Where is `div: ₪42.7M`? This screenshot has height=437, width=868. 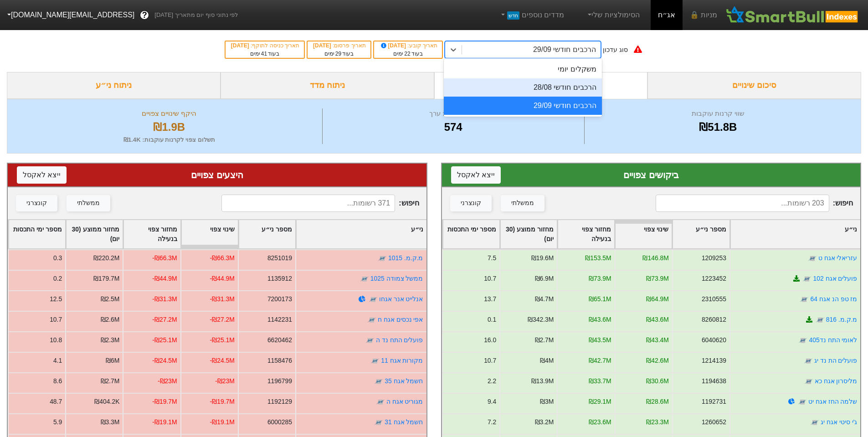
div: ₪42.7M is located at coordinates (599, 361).